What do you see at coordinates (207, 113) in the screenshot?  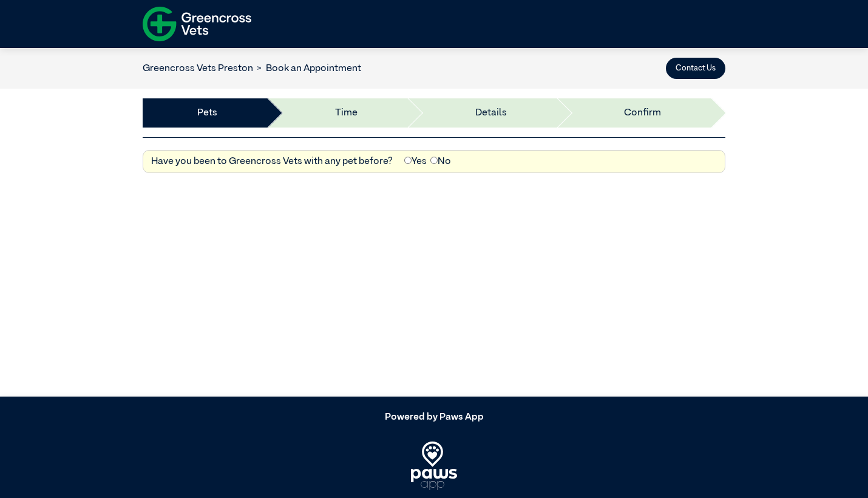 I see `a: Pets` at bounding box center [207, 113].